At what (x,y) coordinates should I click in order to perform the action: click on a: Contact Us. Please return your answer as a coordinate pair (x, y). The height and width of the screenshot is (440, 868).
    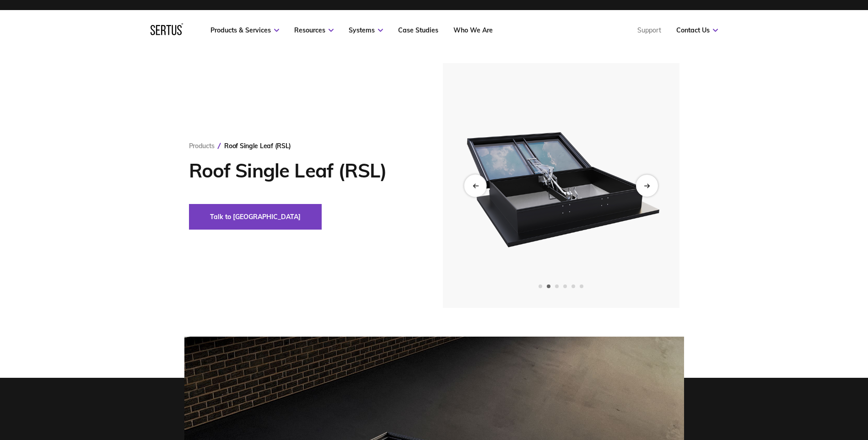
    Looking at the image, I should click on (697, 30).